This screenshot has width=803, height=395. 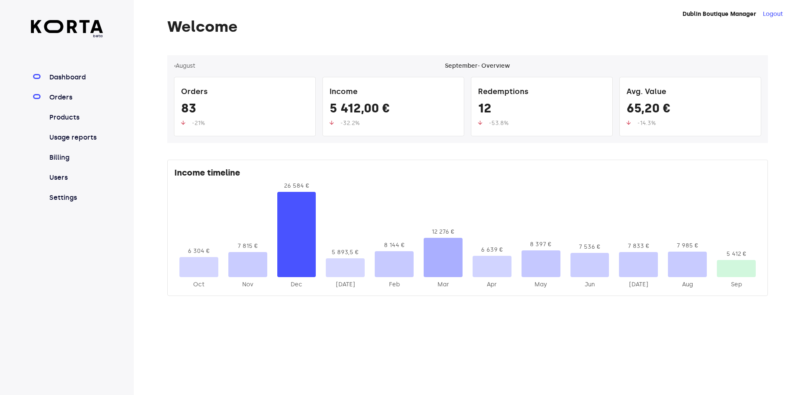 What do you see at coordinates (245, 92) in the screenshot?
I see `div: Orders` at bounding box center [245, 92].